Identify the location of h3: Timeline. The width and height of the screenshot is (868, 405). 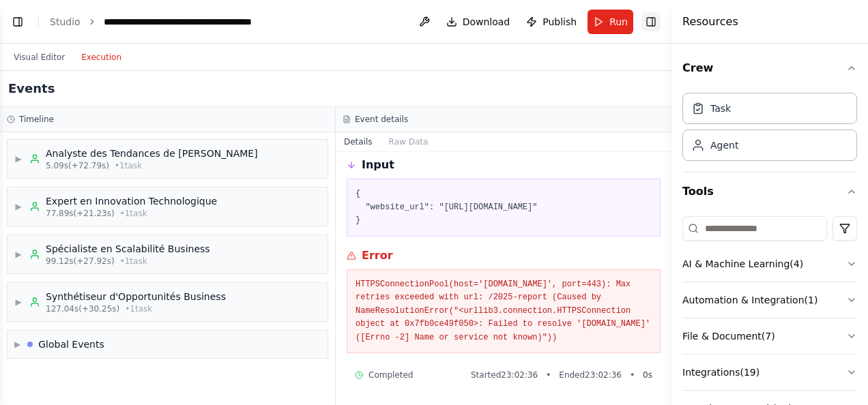
(36, 119).